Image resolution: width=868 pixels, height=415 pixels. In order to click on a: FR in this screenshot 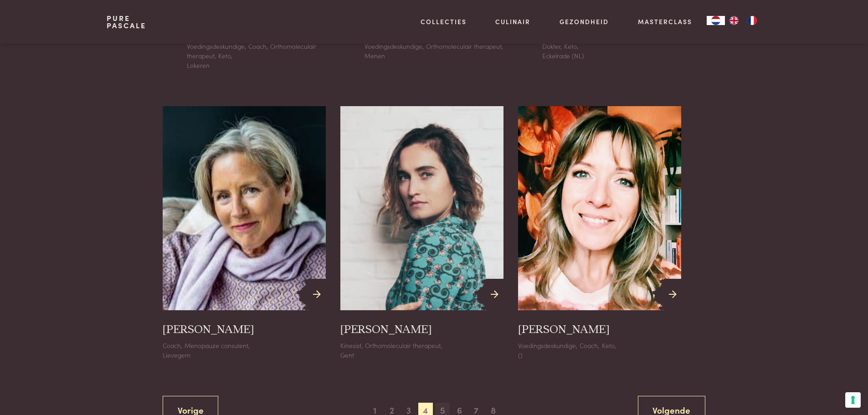, I will do `click(752, 20)`.